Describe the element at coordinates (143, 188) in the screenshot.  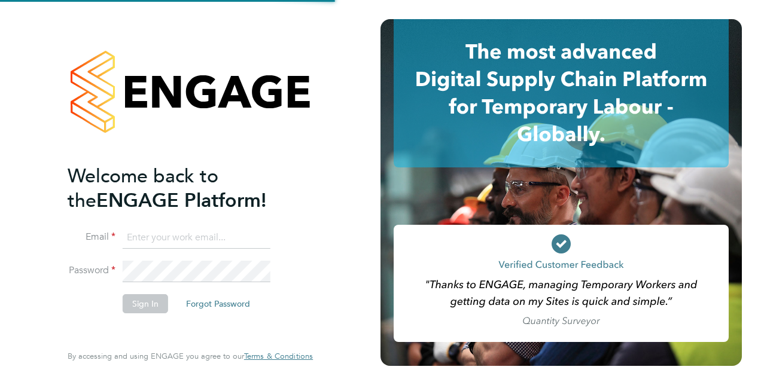
I see `span: Welcome back to the` at that location.